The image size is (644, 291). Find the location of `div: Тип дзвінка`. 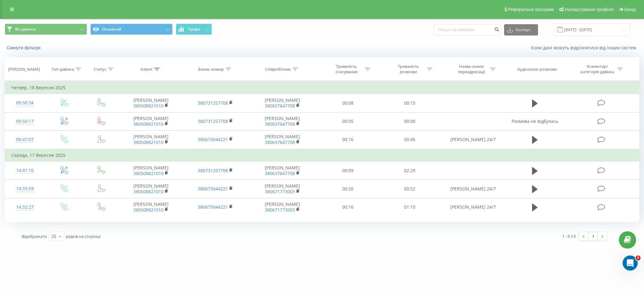

div: Тип дзвінка is located at coordinates (62, 69).